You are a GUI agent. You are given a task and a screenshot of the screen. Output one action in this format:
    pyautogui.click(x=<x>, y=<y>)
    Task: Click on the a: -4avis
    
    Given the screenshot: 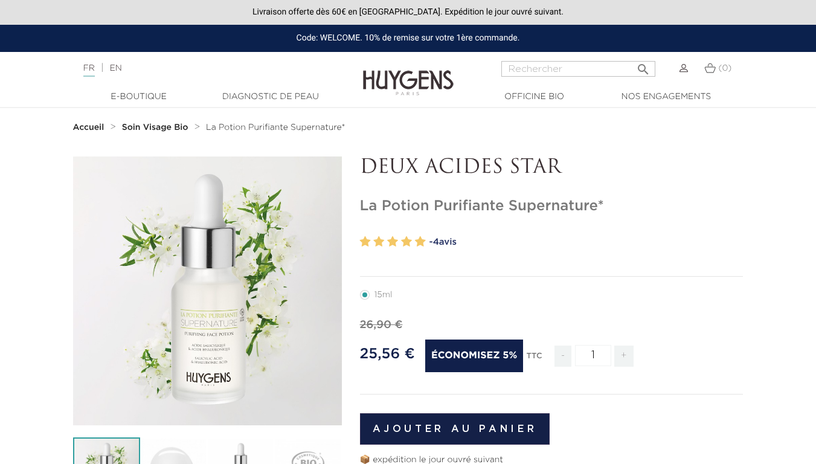 What is the action you would take?
    pyautogui.click(x=587, y=242)
    